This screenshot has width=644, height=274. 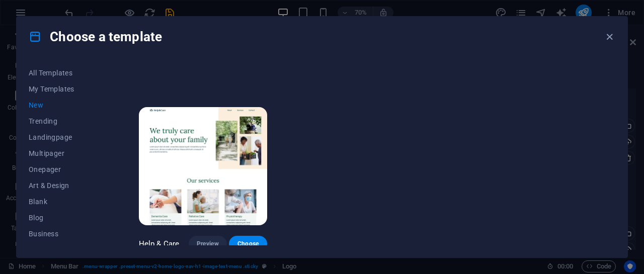 I want to click on button: All Templates, so click(x=62, y=73).